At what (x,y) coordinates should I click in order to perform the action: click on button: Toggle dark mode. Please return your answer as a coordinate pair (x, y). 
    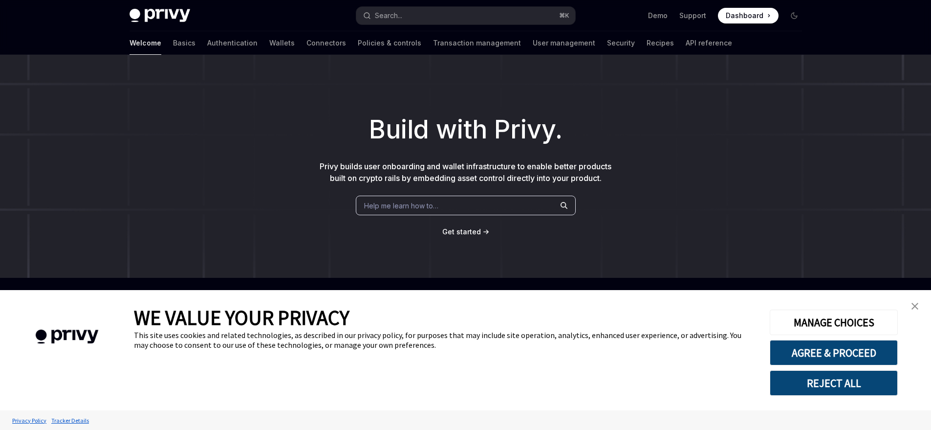
    Looking at the image, I should click on (794, 16).